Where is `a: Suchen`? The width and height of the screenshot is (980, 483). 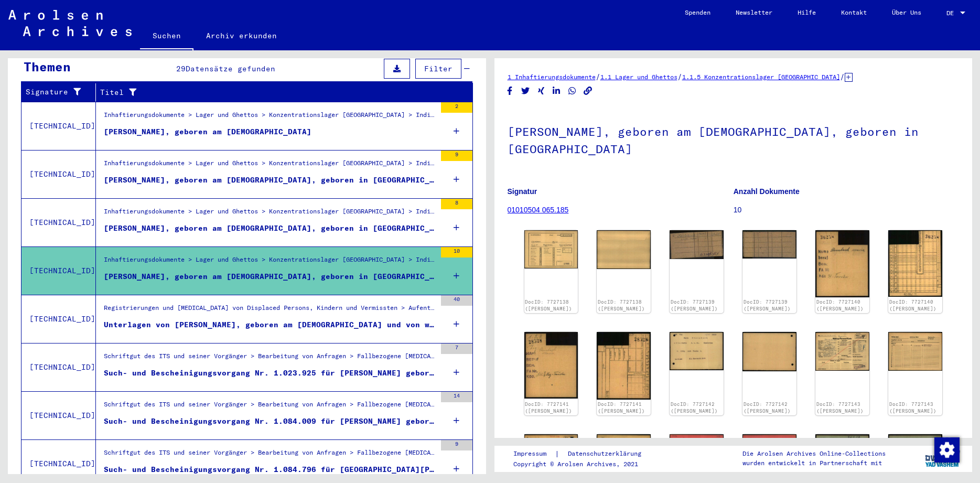 a: Suchen is located at coordinates (167, 37).